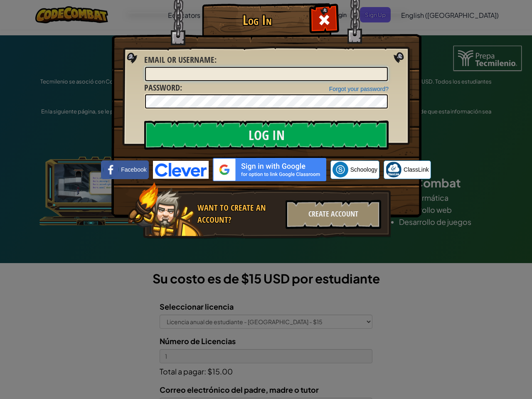  I want to click on img: schoology.png, so click(341, 170).